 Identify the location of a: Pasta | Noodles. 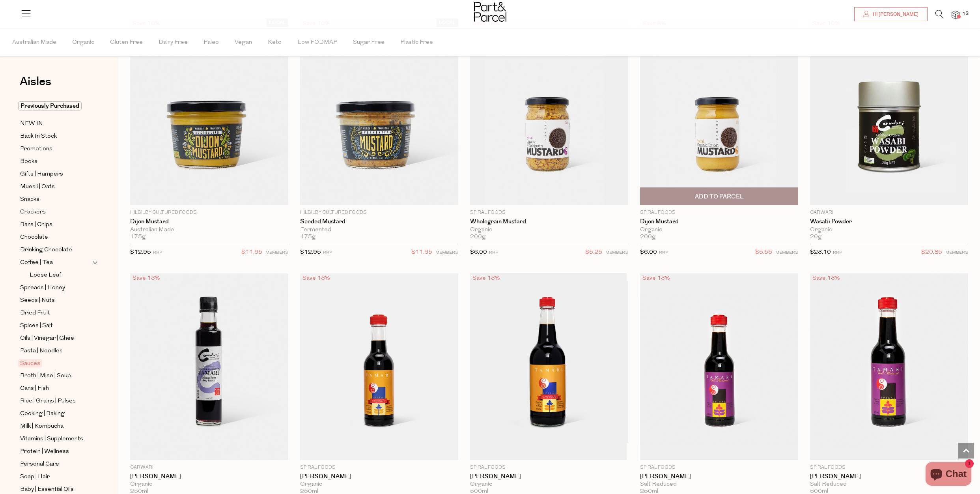
(56, 351).